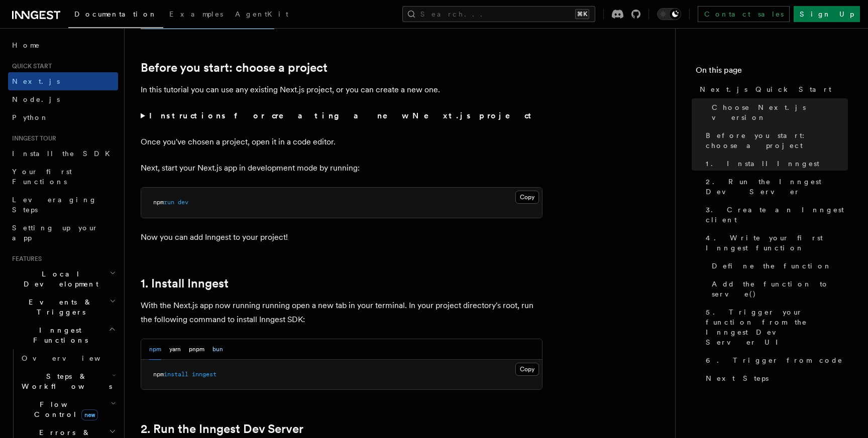 The width and height of the screenshot is (868, 438). Describe the element at coordinates (776, 327) in the screenshot. I see `span: 5. Trigger your function from the Inngest Dev Server UI` at that location.